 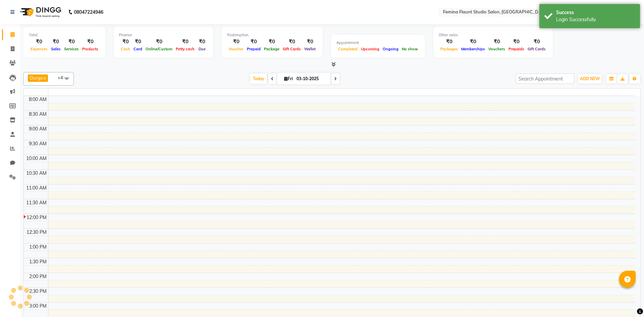 What do you see at coordinates (38, 262) in the screenshot?
I see `div: 1:30 PM` at bounding box center [38, 262].